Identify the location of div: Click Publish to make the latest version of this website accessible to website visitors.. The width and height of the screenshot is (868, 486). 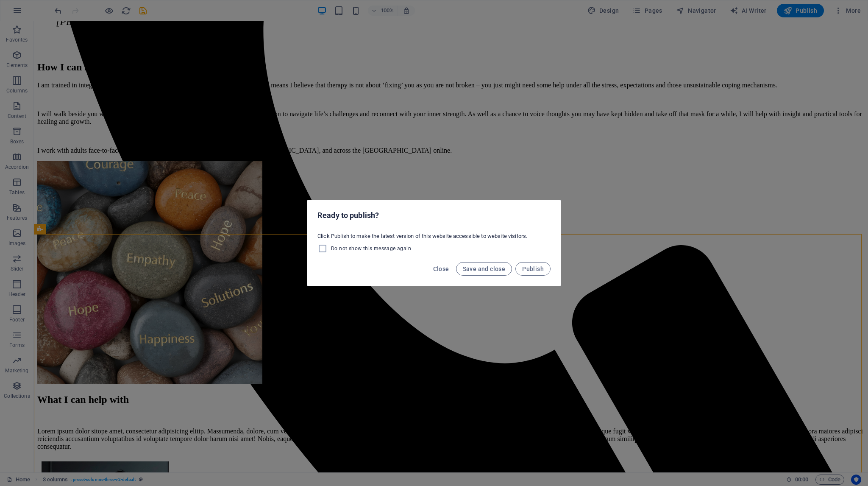
(434, 243).